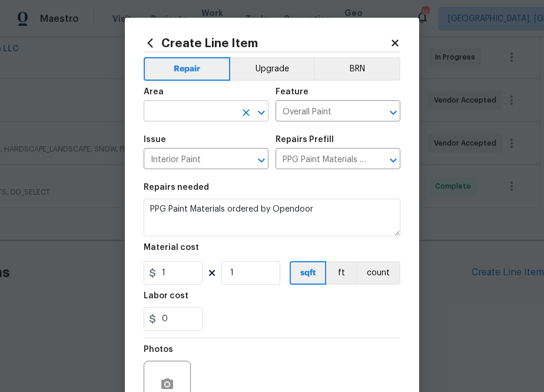 The image size is (544, 392). Describe the element at coordinates (292, 92) in the screenshot. I see `h5: Feature` at that location.